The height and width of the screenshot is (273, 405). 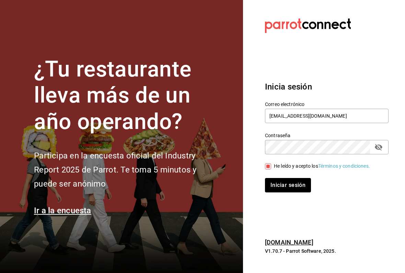 What do you see at coordinates (326, 116) in the screenshot?
I see `input: Ingresa tu correo electrónico` at bounding box center [326, 116].